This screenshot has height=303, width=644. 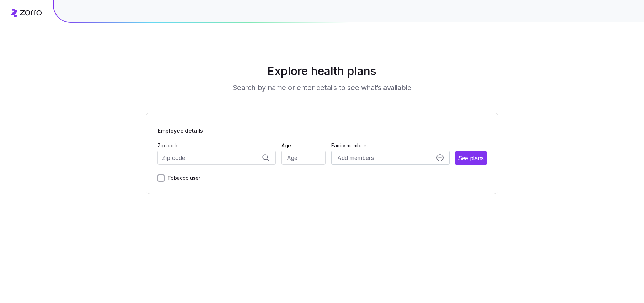 What do you see at coordinates (321, 88) in the screenshot?
I see `h3: Search by name or enter details to see what’s available` at bounding box center [321, 88].